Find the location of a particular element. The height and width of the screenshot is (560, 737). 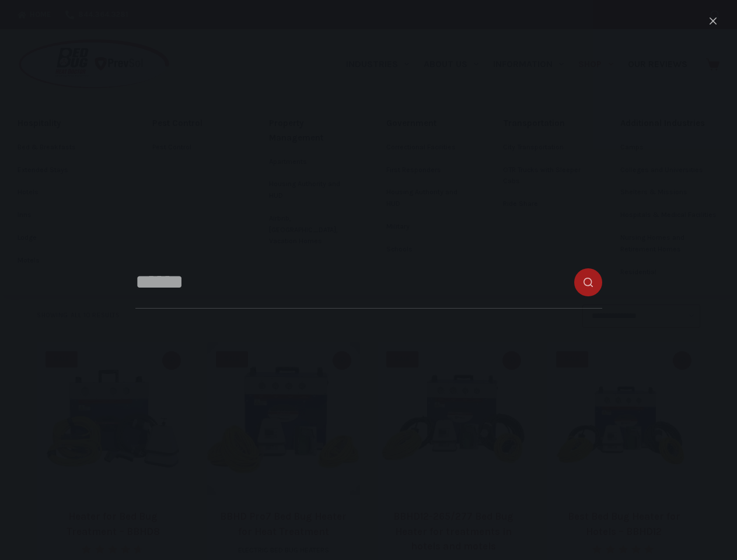

a: Information is located at coordinates (529, 64).